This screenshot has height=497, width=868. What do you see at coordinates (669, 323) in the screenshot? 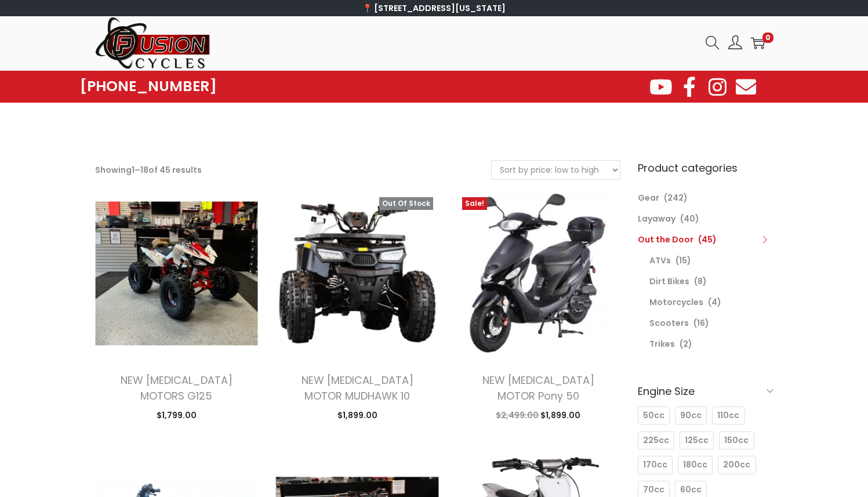
I see `a: Scooters` at bounding box center [669, 323].